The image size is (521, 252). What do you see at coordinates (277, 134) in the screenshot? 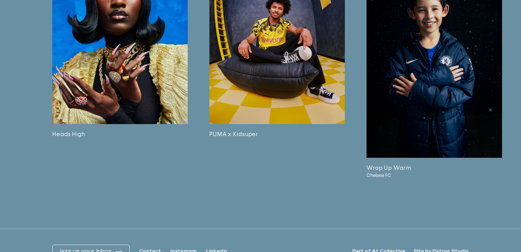
I see `h3: PUMA x Kidsuper` at bounding box center [277, 134].